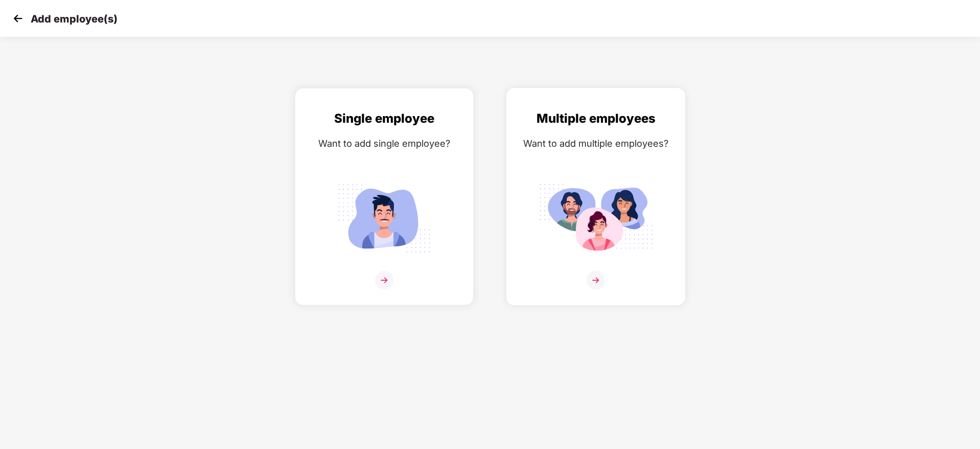  I want to click on div: Want to add multiple employees?, so click(596, 143).